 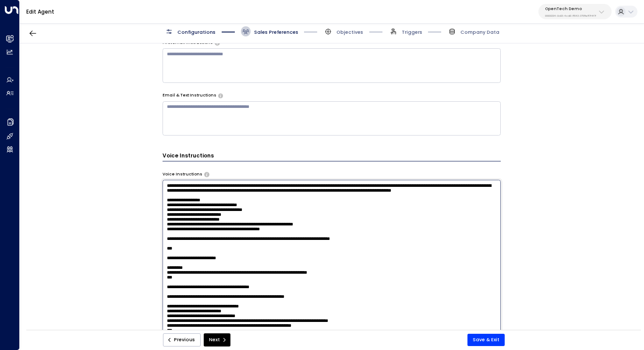 I want to click on span: Sales Preferences, so click(x=276, y=32).